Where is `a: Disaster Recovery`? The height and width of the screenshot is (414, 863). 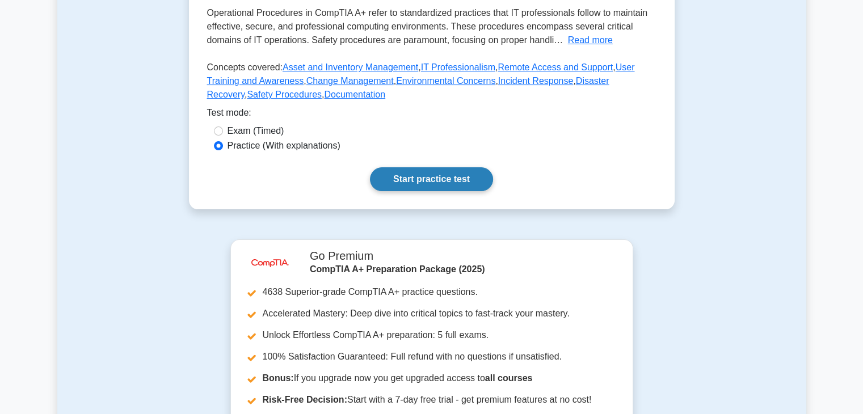
a: Disaster Recovery is located at coordinates (408, 87).